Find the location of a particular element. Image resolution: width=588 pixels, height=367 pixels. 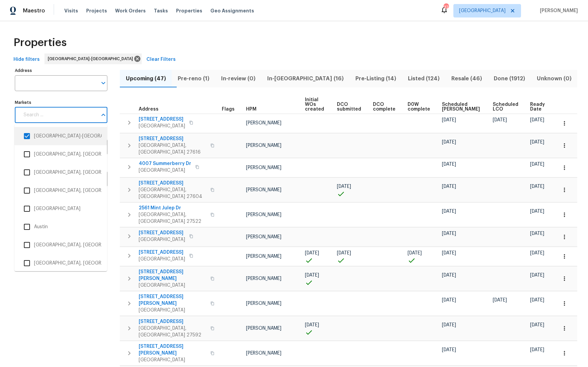

span: Pre-reno (1) is located at coordinates (193, 79).